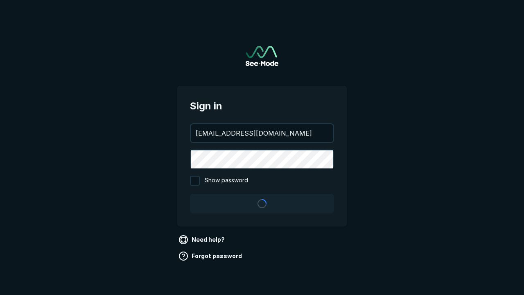 The width and height of the screenshot is (524, 295). I want to click on span: Show password, so click(226, 181).